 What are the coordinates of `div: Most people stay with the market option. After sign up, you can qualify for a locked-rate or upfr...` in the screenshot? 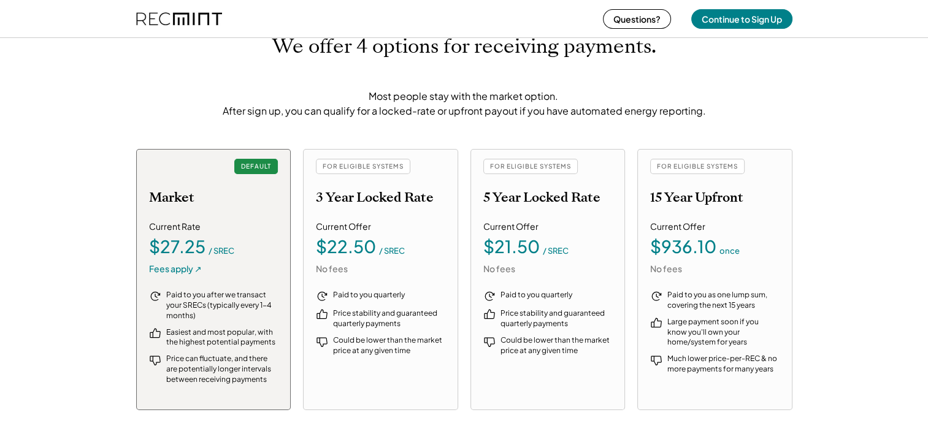 It's located at (464, 104).